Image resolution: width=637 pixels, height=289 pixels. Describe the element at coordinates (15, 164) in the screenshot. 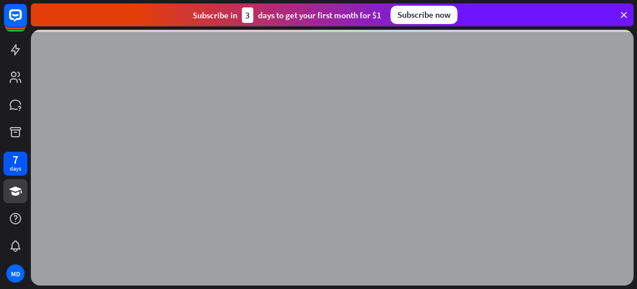

I see `a: 7 days` at that location.